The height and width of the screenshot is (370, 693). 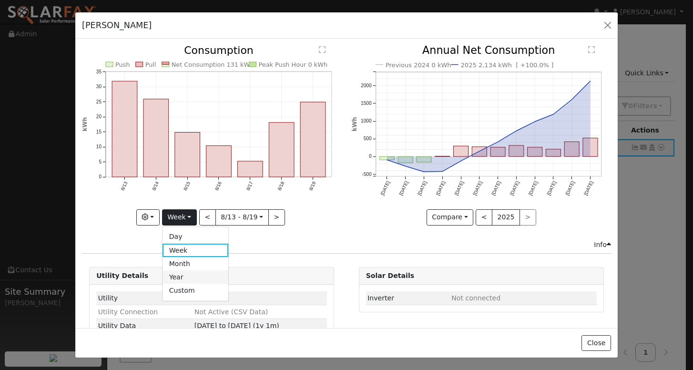 I want to click on text: 2025 2,134 kWh [ +100.0% ], so click(x=506, y=65).